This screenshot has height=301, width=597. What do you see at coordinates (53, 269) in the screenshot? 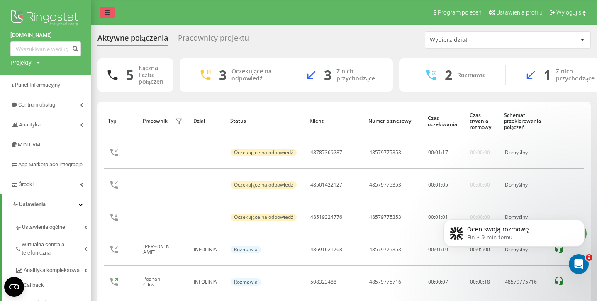
I see `a: Analityka kompleksowa` at bounding box center [53, 269].